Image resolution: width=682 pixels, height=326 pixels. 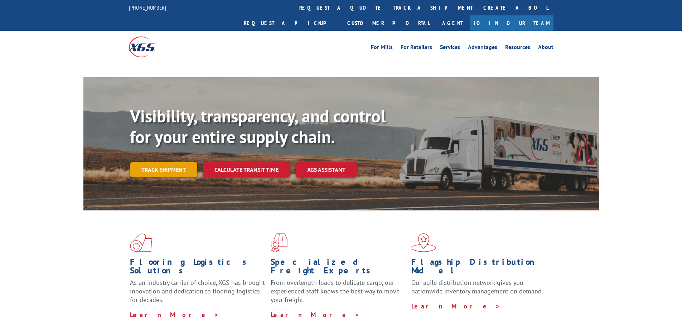 I want to click on a: Join Our Team, so click(x=512, y=23).